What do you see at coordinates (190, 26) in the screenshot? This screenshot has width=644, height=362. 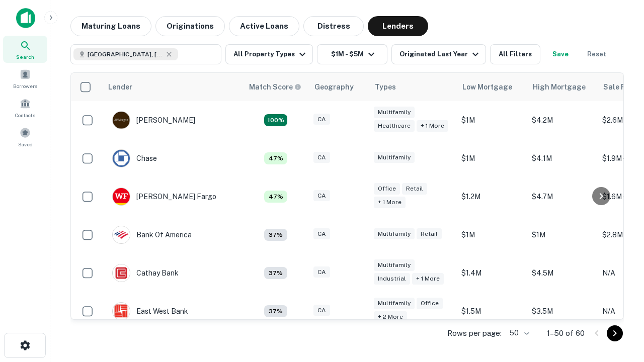 I see `button: Originations` at bounding box center [190, 26].